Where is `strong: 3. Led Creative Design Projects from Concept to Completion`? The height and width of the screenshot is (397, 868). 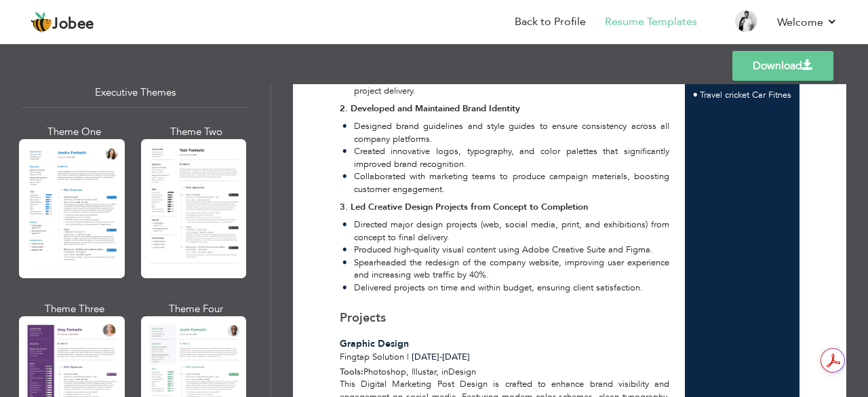 strong: 3. Led Creative Design Projects from Concept to Completion is located at coordinates (464, 207).